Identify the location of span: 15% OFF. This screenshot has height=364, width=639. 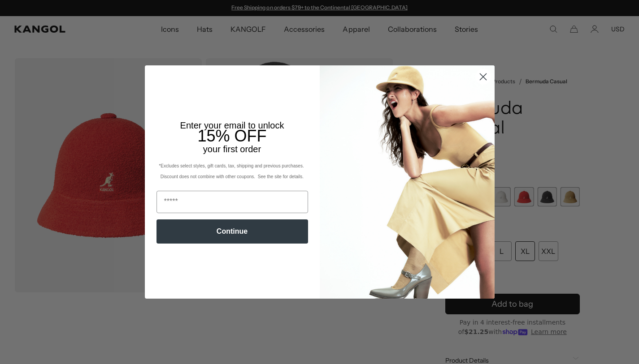
(232, 136).